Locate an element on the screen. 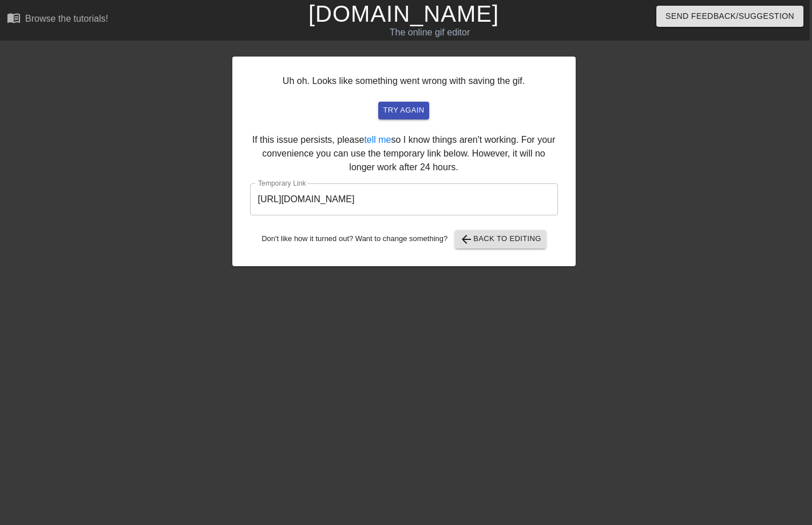 This screenshot has height=525, width=812. input: bare is located at coordinates (404, 200).